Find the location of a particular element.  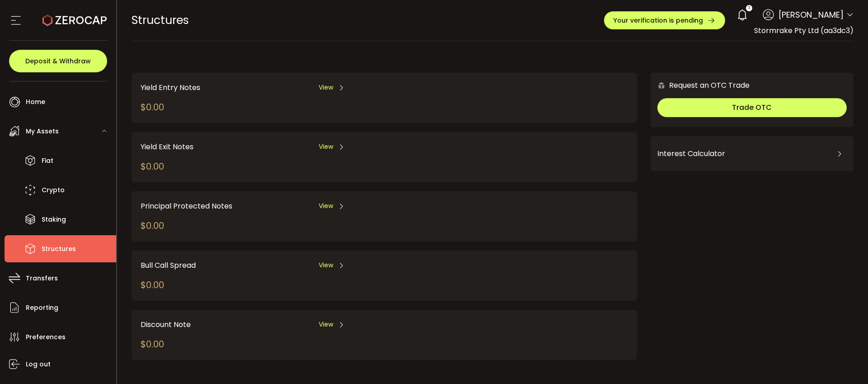

span: Crypto is located at coordinates (53, 190).